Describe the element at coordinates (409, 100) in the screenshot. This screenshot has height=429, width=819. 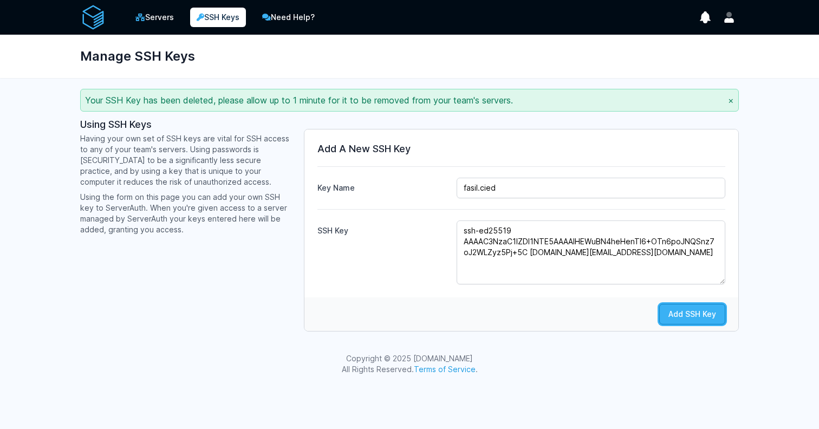
I see `div: Your SSH Key has been deleted, please allow up to 1 minute for it to be removed from your team's ...` at that location.